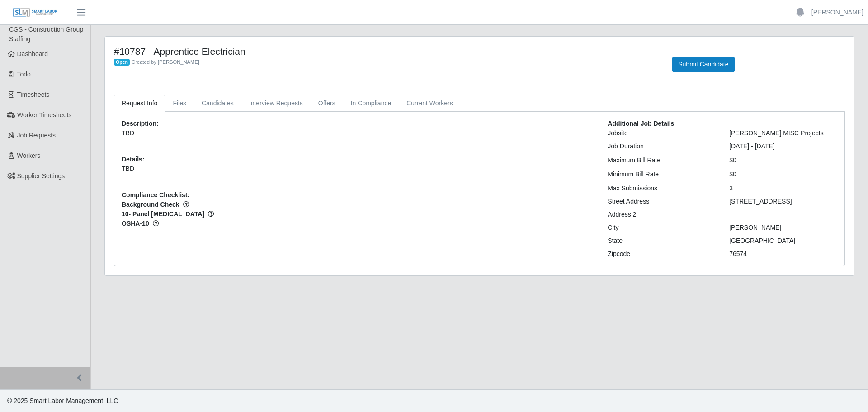 The image size is (868, 412). What do you see at coordinates (180, 103) in the screenshot?
I see `a: Files` at bounding box center [180, 103].